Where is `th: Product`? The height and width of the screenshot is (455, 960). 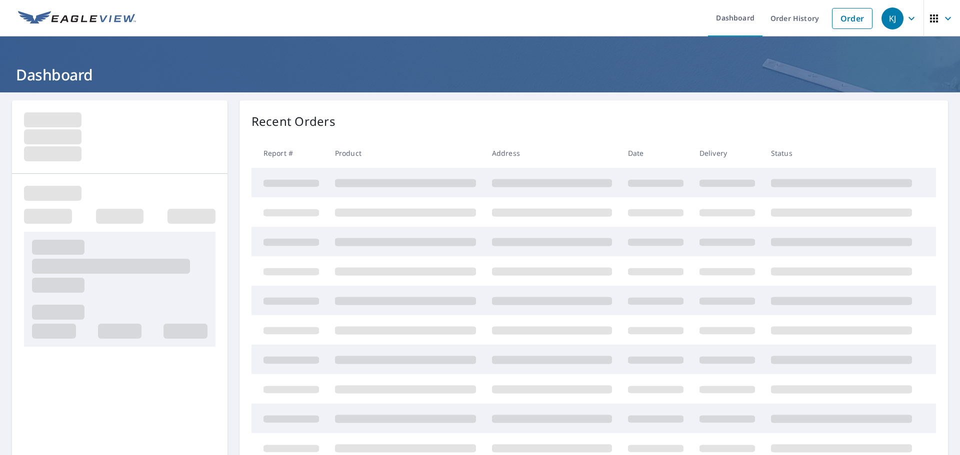
th: Product is located at coordinates (405, 153).